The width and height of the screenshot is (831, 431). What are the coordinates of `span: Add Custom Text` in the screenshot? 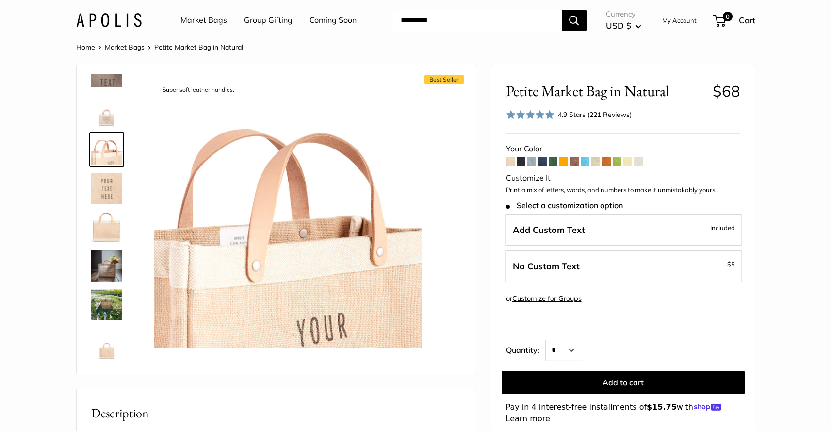 It's located at (549, 229).